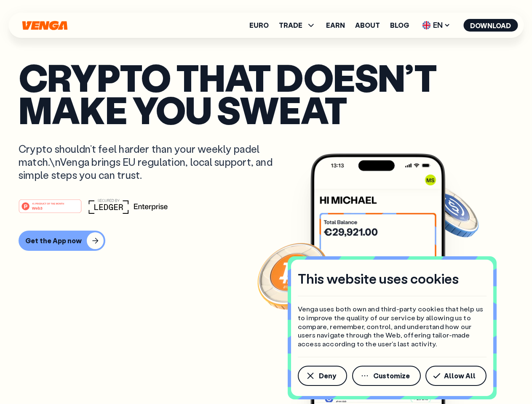 Image resolution: width=532 pixels, height=404 pixels. Describe the element at coordinates (266, 241) in the screenshot. I see `a: Get the App now` at that location.